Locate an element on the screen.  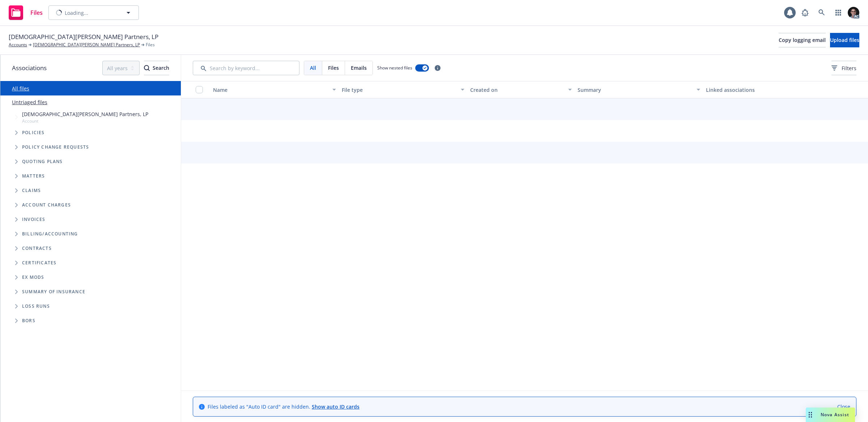
span: Loading... is located at coordinates (76, 13).